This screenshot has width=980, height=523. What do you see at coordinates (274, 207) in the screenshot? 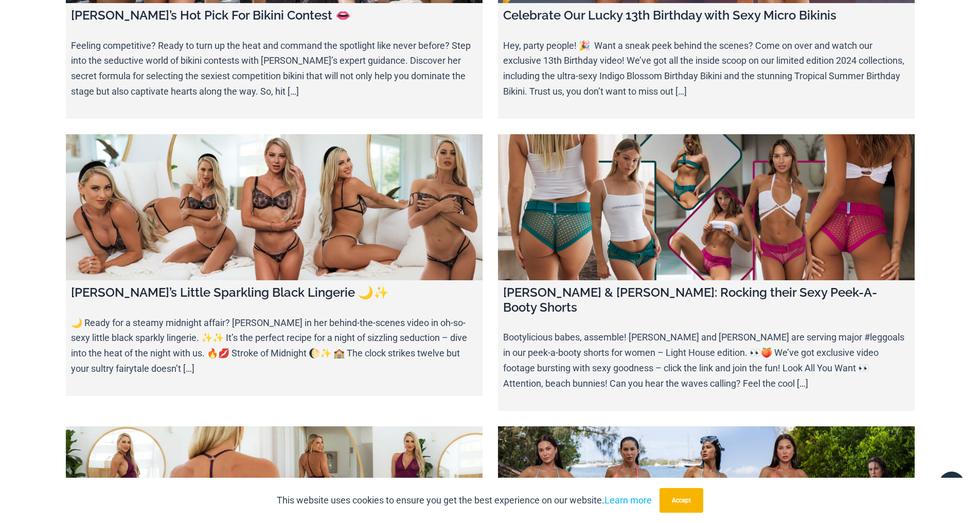
I see `a: Ilana’s Little Sparkling Black Lingerie 🌙✨` at bounding box center [274, 207].